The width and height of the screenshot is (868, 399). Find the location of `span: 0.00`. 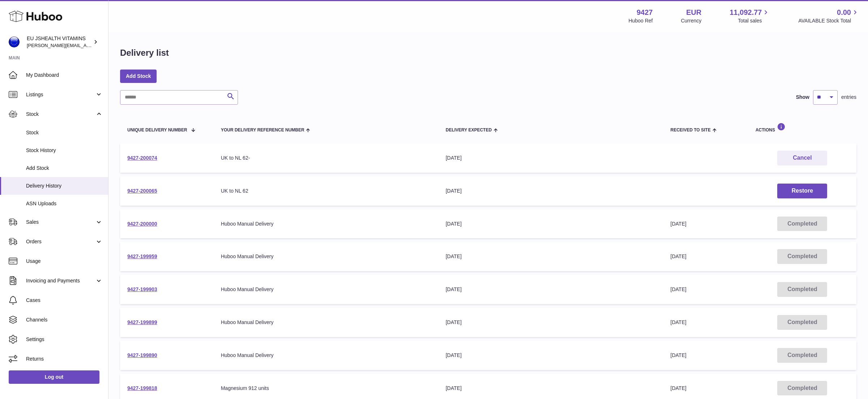

span: 0.00 is located at coordinates (844, 13).